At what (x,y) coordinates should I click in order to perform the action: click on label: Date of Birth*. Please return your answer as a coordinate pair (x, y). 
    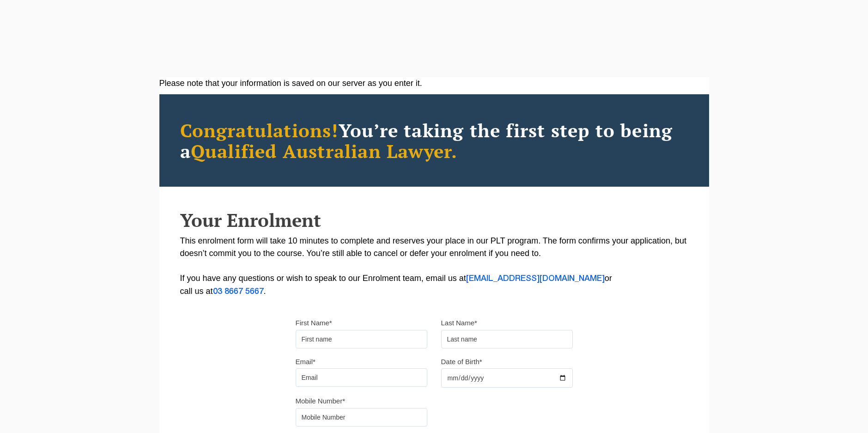
    Looking at the image, I should click on (462, 361).